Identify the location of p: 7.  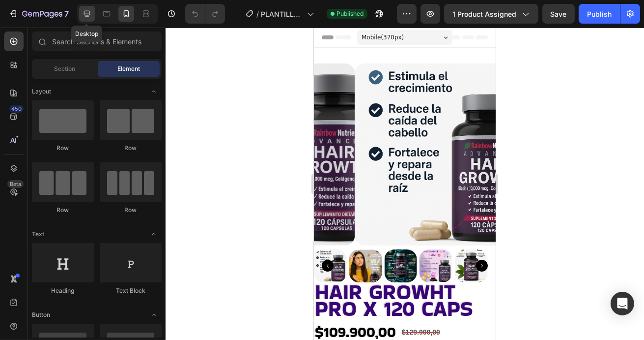
(66, 14).